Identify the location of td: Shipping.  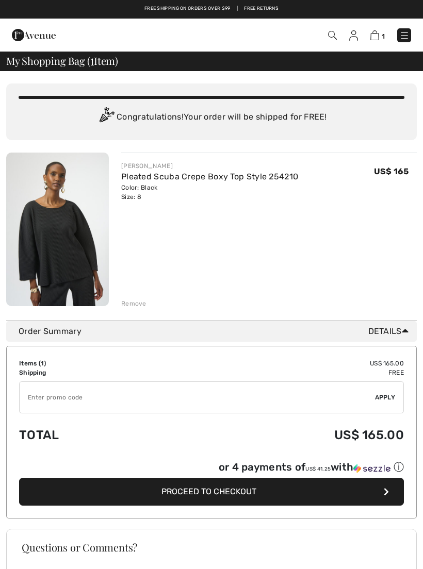
(89, 373).